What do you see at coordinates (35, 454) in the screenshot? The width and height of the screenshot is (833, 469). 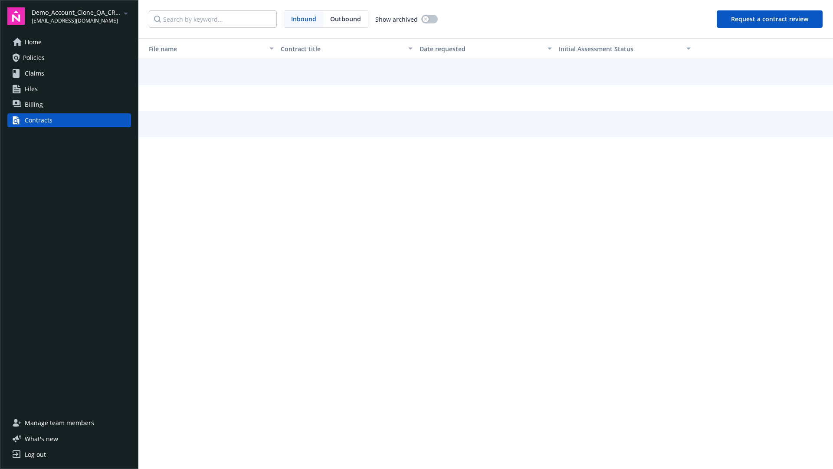 I see `div: Log out` at bounding box center [35, 454].